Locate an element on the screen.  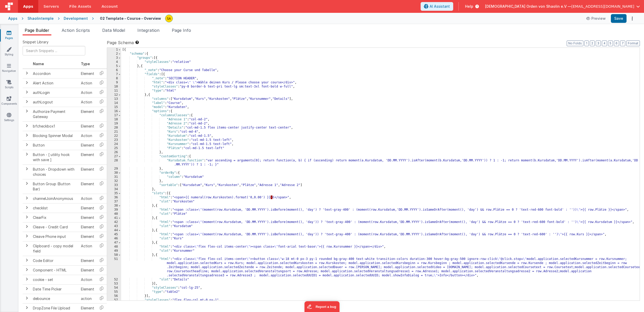
div: 32 is located at coordinates (114, 182).